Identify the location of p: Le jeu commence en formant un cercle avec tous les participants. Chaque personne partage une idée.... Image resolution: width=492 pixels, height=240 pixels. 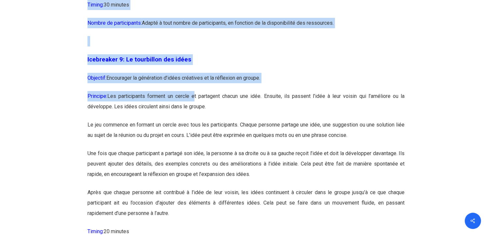
(246, 134).